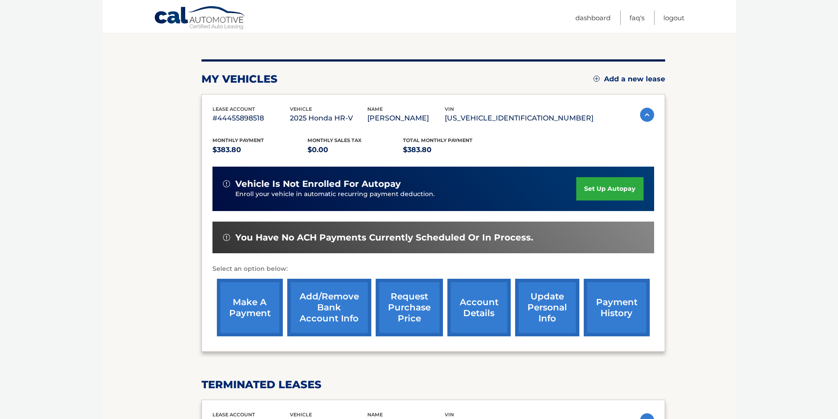  I want to click on span: Monthly Payment, so click(238, 140).